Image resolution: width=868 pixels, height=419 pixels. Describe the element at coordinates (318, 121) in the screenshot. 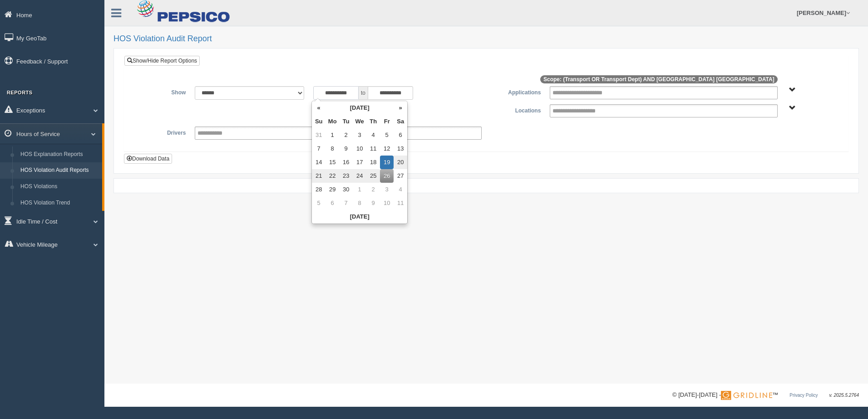

I see `th: Su` at that location.